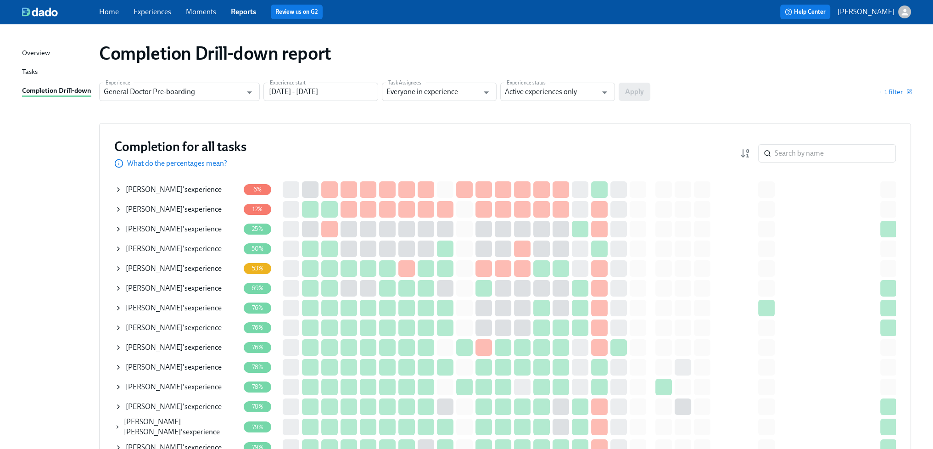 The image size is (933, 449). I want to click on h1: Completion Drill-down report, so click(215, 53).